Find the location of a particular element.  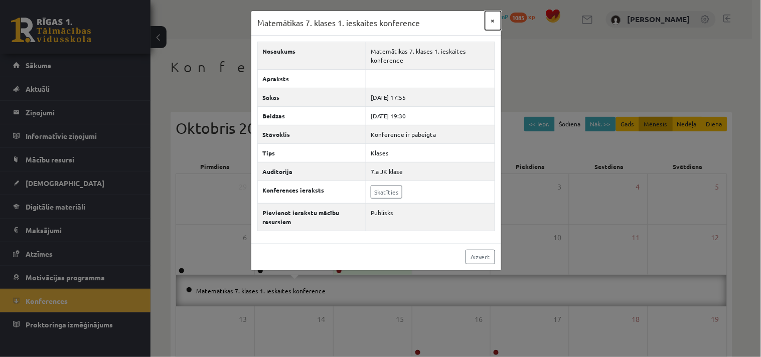

td: Matemātikas 7. klases 1. ieskaites konference is located at coordinates (430, 55).